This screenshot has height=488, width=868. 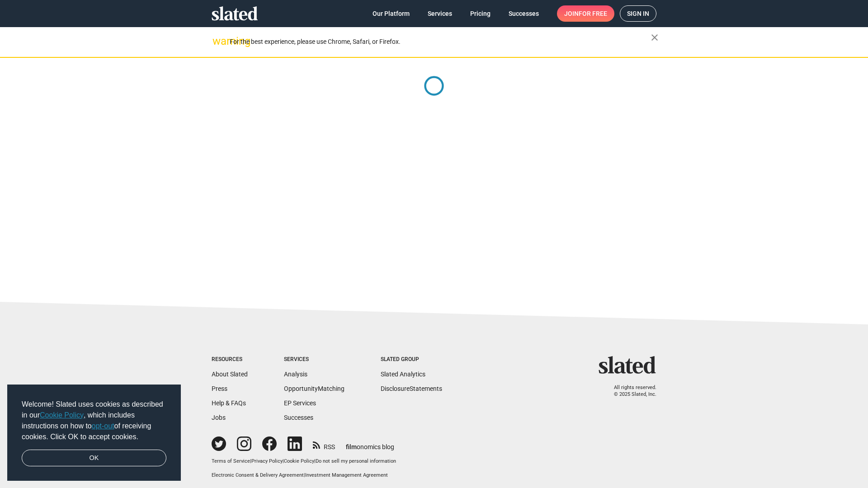 I want to click on span: Pricing, so click(x=480, y=14).